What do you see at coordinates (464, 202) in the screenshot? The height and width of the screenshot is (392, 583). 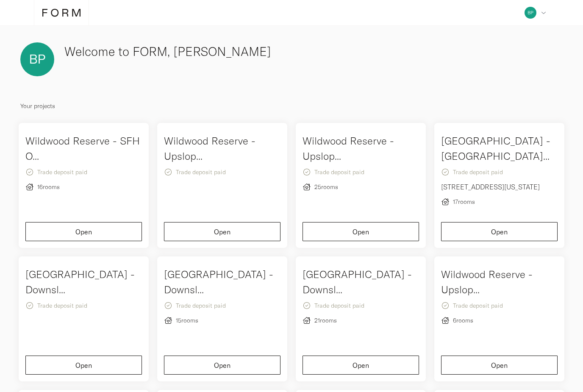 I see `span: 17 rooms` at bounding box center [464, 202].